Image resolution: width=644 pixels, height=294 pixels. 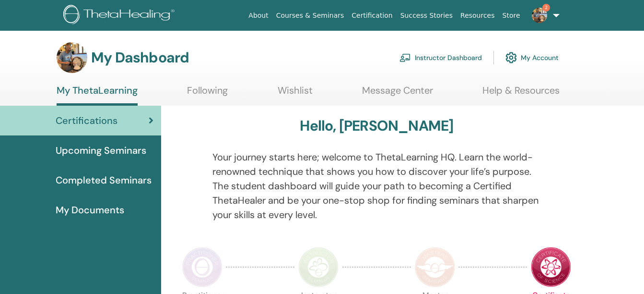 I want to click on a: Help & Resources, so click(x=521, y=94).